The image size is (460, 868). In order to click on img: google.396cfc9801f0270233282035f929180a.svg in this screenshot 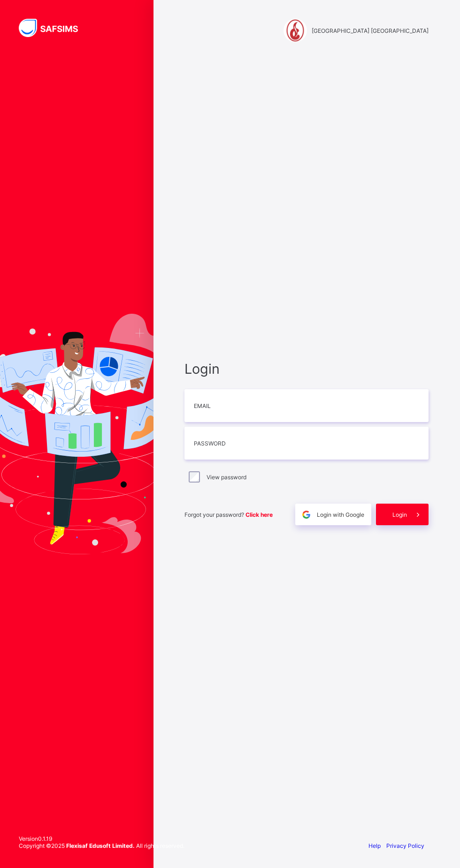, I will do `click(306, 515)`.